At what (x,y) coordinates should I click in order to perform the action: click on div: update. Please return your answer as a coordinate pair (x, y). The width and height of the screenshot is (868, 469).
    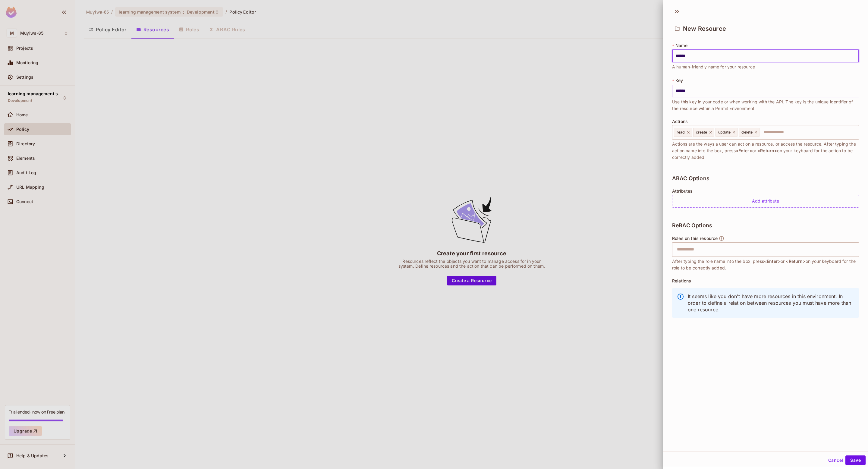
    Looking at the image, I should click on (727, 132).